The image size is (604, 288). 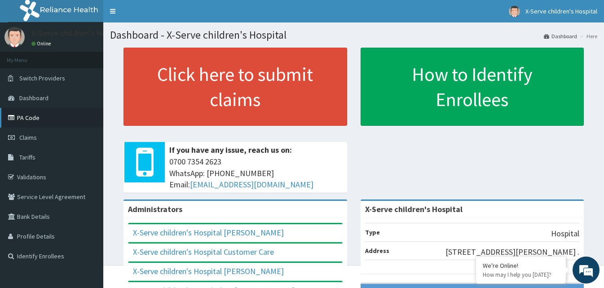 I want to click on span: Claims, so click(x=28, y=137).